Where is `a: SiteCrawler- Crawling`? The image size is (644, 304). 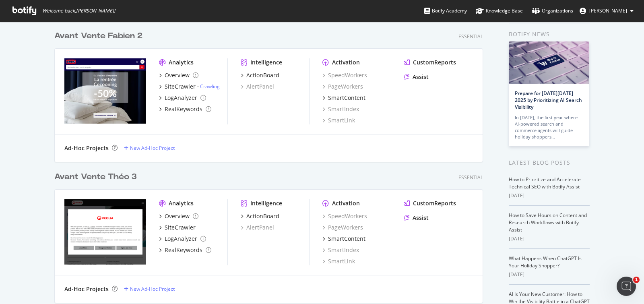
a: SiteCrawler- Crawling is located at coordinates (190, 87).